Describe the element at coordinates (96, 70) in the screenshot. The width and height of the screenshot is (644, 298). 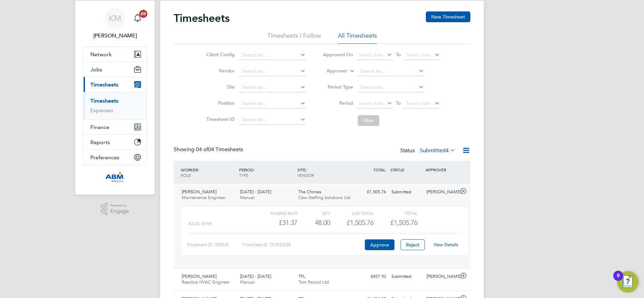
I see `span: Jobs` at that location.